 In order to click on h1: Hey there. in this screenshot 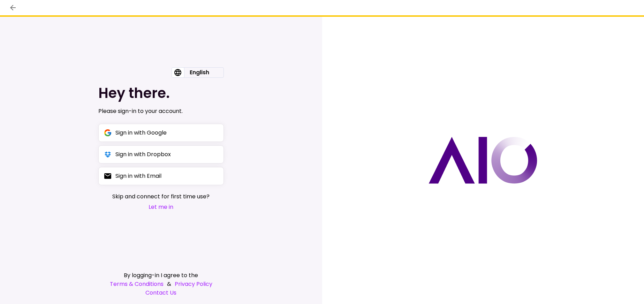, I will do `click(161, 93)`.